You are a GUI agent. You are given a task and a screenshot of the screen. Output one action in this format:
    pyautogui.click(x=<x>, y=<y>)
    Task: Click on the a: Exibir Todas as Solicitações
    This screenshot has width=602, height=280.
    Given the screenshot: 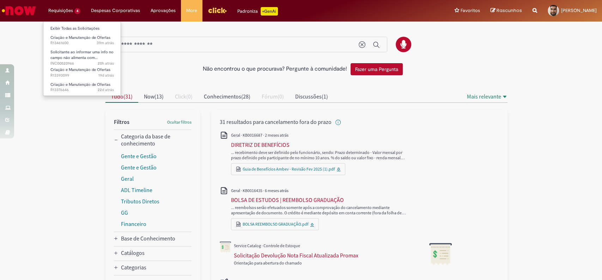 What is the action you would take?
    pyautogui.click(x=82, y=29)
    